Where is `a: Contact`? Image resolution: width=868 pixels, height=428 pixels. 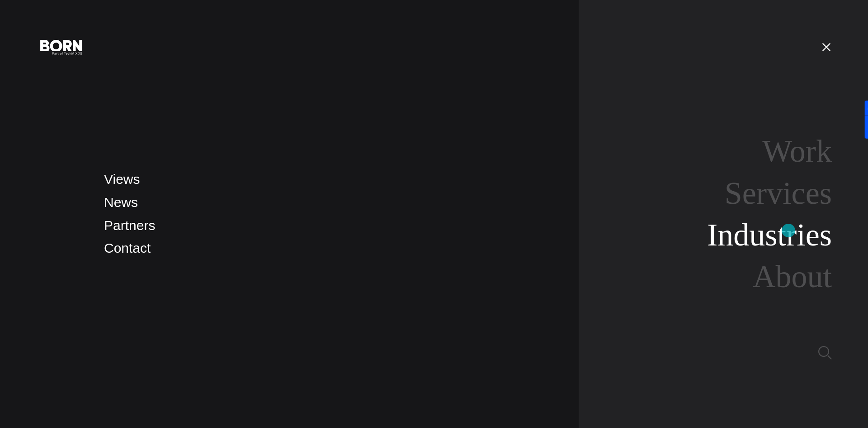
a: Contact is located at coordinates (127, 248).